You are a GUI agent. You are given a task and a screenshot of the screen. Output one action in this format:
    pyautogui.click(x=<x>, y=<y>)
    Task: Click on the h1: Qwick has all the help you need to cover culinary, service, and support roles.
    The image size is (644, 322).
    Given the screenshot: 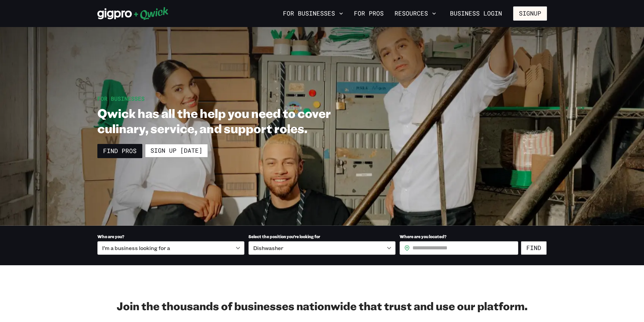 What is the action you would take?
    pyautogui.click(x=232, y=120)
    